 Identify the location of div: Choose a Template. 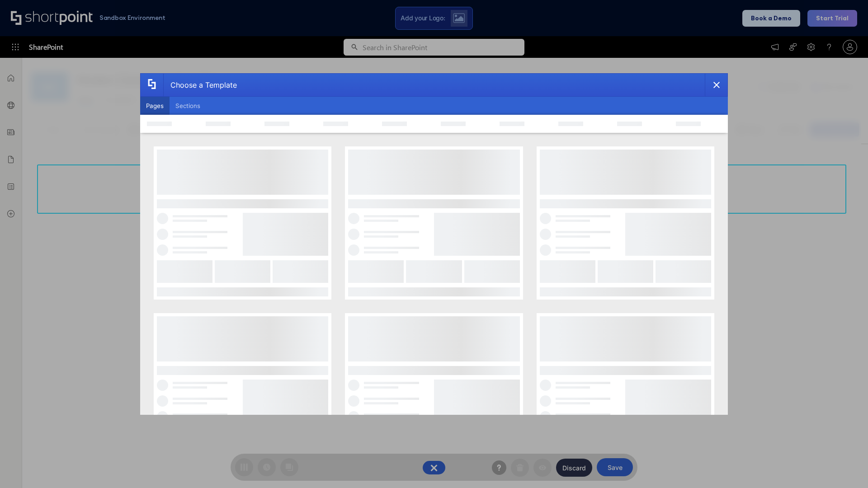
(200, 85).